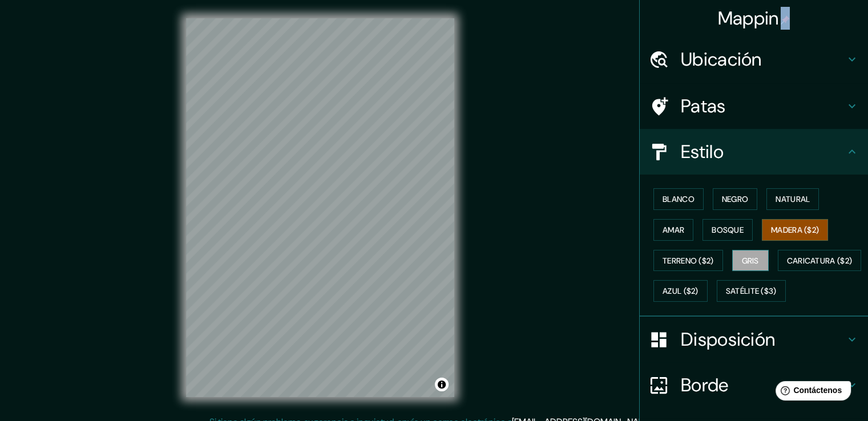  Describe the element at coordinates (680, 291) in the screenshot. I see `font: Azul ($2)` at that location.